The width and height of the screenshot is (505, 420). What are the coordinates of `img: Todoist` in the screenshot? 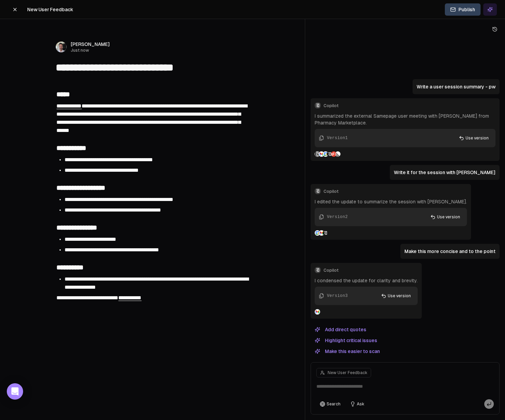 It's located at (333, 154).